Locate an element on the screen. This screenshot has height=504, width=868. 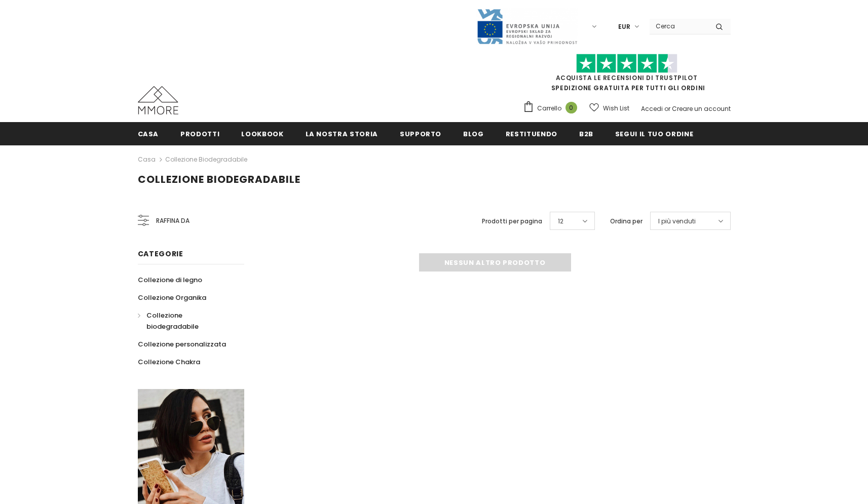
span: Raffina da is located at coordinates (173, 221).